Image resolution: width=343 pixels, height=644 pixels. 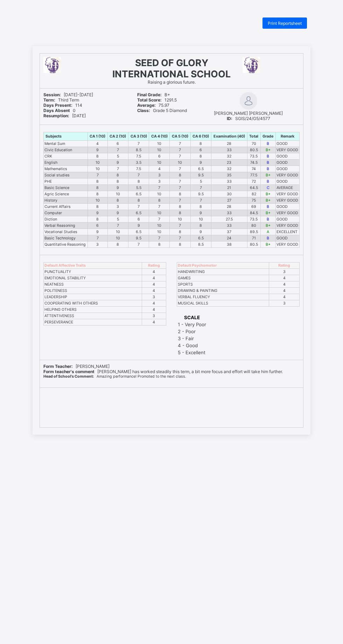 I want to click on td: 24, so click(x=229, y=239).